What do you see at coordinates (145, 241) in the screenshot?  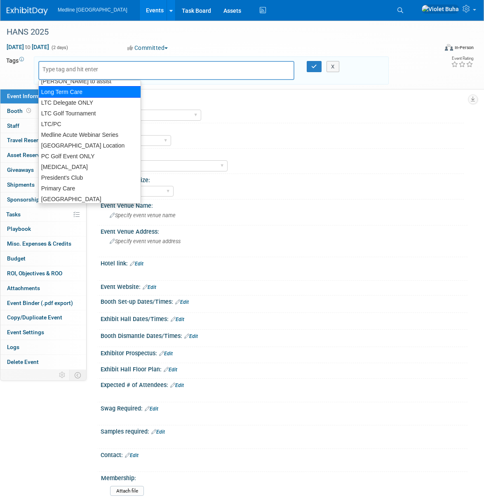 I see `span: Specify event venue address` at bounding box center [145, 241].